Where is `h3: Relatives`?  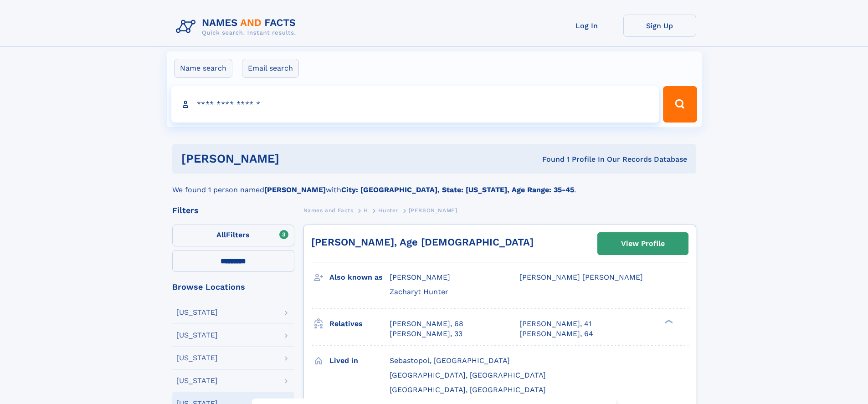
h3: Relatives is located at coordinates (360, 324).